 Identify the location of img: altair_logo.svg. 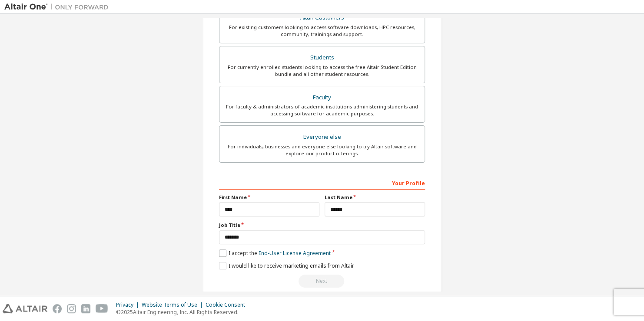
(25, 308).